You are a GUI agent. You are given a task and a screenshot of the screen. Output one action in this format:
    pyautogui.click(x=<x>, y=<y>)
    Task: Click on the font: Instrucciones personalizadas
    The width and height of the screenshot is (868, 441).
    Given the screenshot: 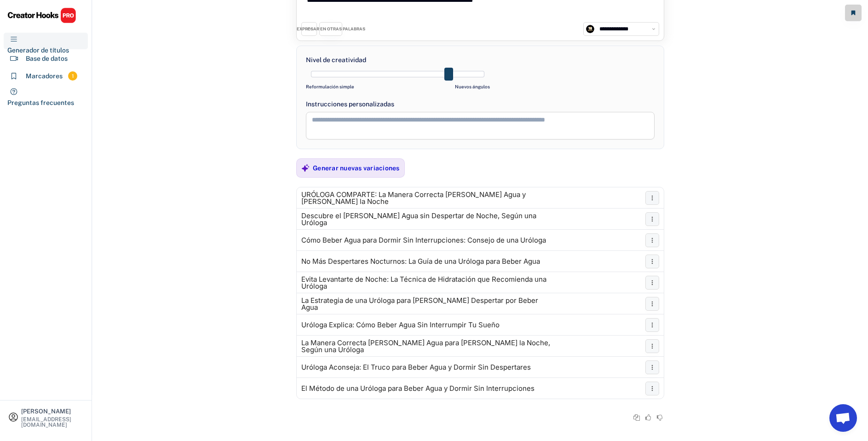 What is the action you would take?
    pyautogui.click(x=350, y=104)
    